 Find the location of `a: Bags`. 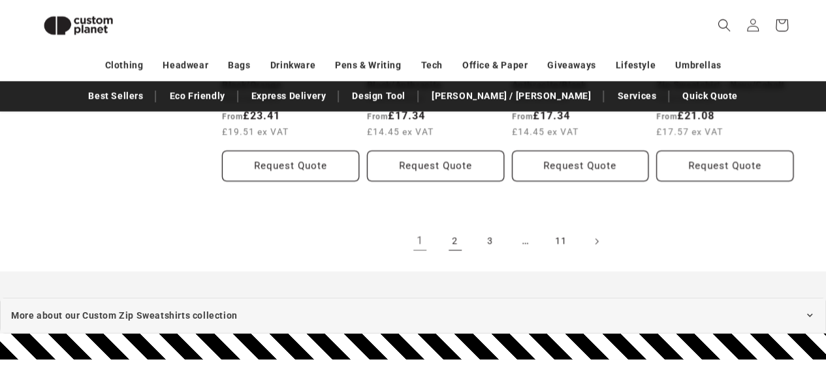

a: Bags is located at coordinates (239, 65).